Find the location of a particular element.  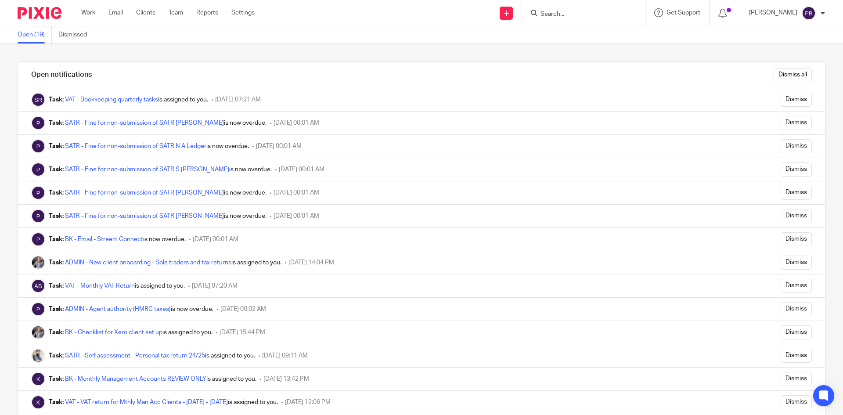

a: SATR - Self assessment - Personal tax return 24/25 is located at coordinates (135, 356).